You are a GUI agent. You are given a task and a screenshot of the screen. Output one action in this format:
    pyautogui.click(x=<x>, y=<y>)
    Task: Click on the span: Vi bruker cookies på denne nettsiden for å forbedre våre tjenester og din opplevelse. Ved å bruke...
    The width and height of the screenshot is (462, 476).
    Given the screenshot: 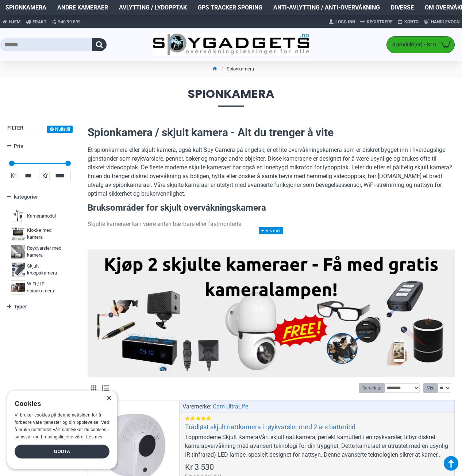 What is the action you would take?
    pyautogui.click(x=62, y=425)
    